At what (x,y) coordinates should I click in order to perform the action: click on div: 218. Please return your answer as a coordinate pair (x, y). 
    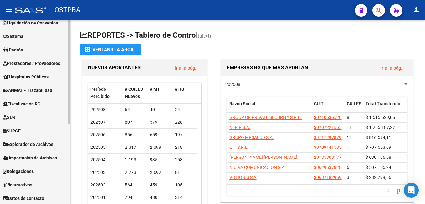
    Looking at the image, I should click on (185, 147).